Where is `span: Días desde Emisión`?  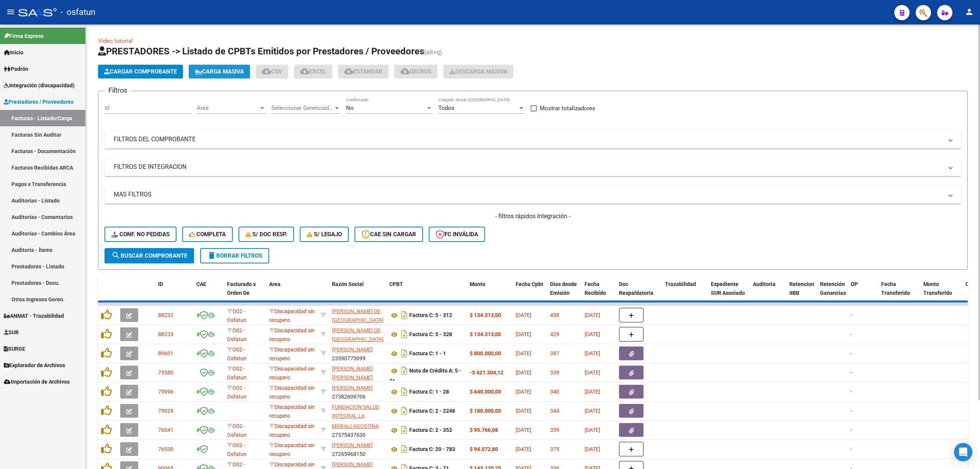 span: Días desde Emisión is located at coordinates (563, 288).